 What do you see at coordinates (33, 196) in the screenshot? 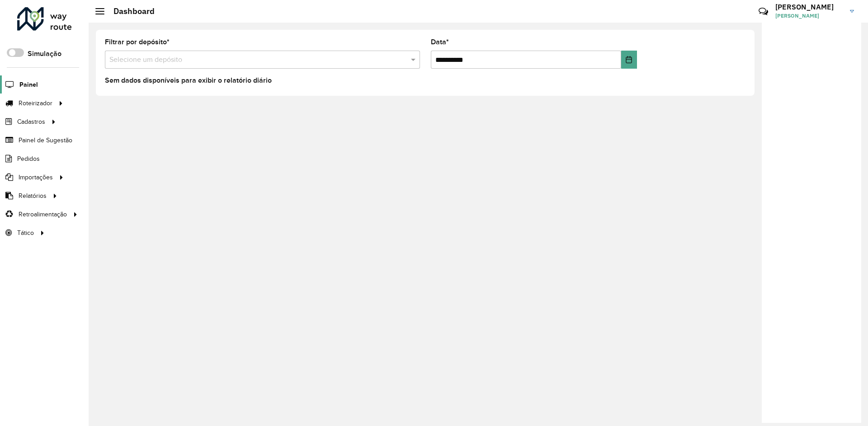
I see `span: Relatórios` at bounding box center [33, 196].